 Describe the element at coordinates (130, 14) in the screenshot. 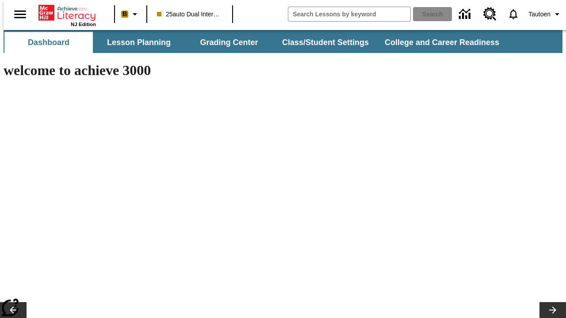

I see `button: Boost Class color is peach. Change class color` at that location.